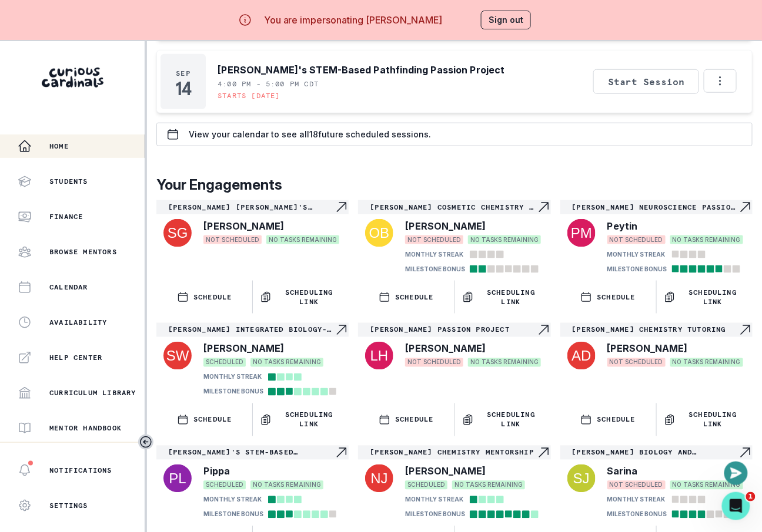 This screenshot has height=532, width=762. What do you see at coordinates (85, 428) in the screenshot?
I see `p: Mentor Handbook` at bounding box center [85, 428].